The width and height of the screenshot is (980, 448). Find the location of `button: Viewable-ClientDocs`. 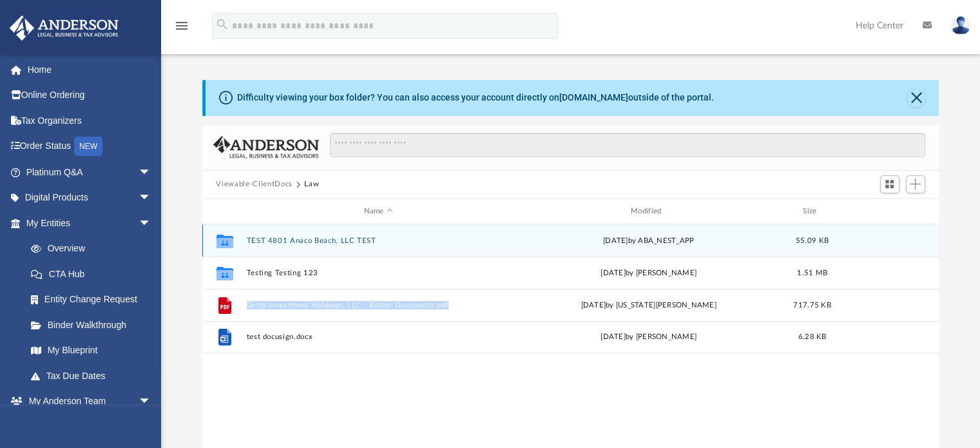

button: Viewable-ClientDocs is located at coordinates (254, 184).